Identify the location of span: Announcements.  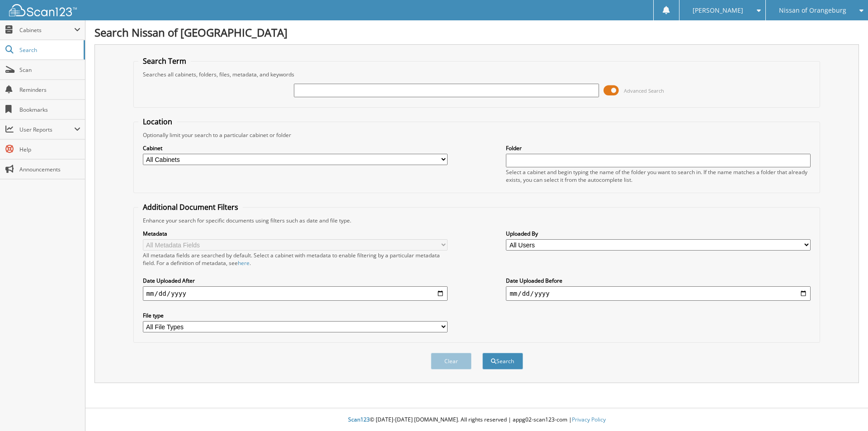
(50, 169).